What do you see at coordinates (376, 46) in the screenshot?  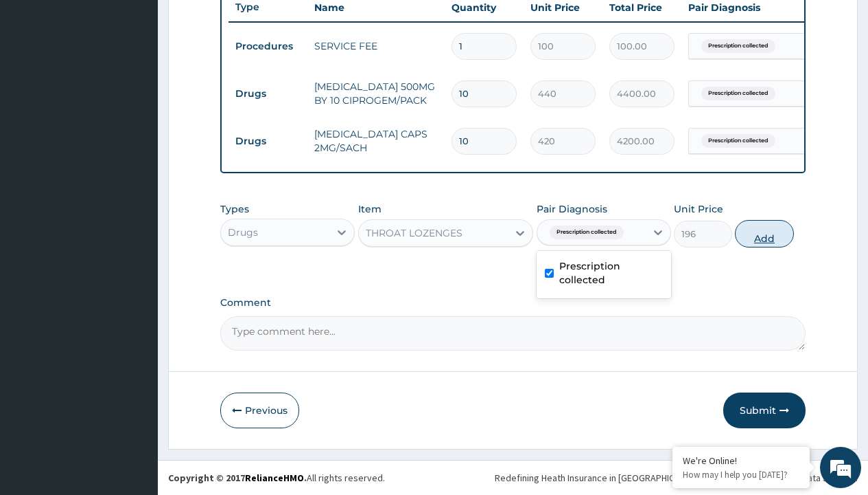 I see `td: SERVICE FEE` at bounding box center [376, 46].